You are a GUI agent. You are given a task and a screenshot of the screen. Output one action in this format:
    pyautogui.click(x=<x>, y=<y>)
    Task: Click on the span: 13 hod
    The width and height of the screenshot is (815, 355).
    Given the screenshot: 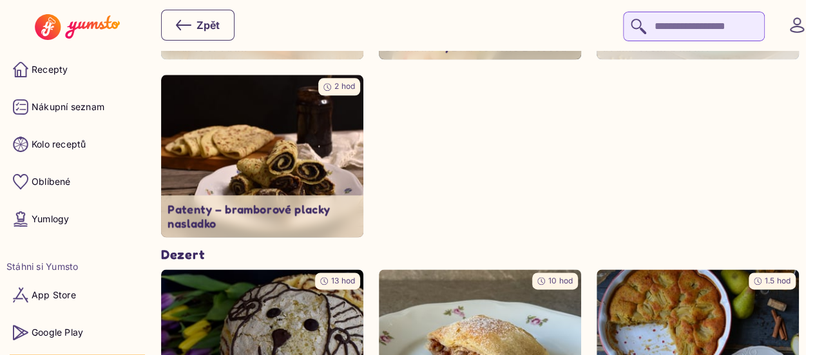 What is the action you would take?
    pyautogui.click(x=343, y=280)
    